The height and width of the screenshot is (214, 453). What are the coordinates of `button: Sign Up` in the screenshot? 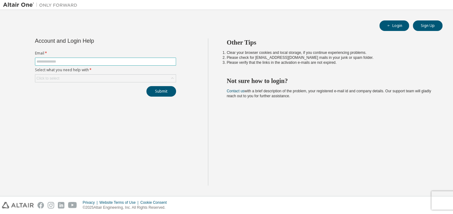 It's located at (428, 26).